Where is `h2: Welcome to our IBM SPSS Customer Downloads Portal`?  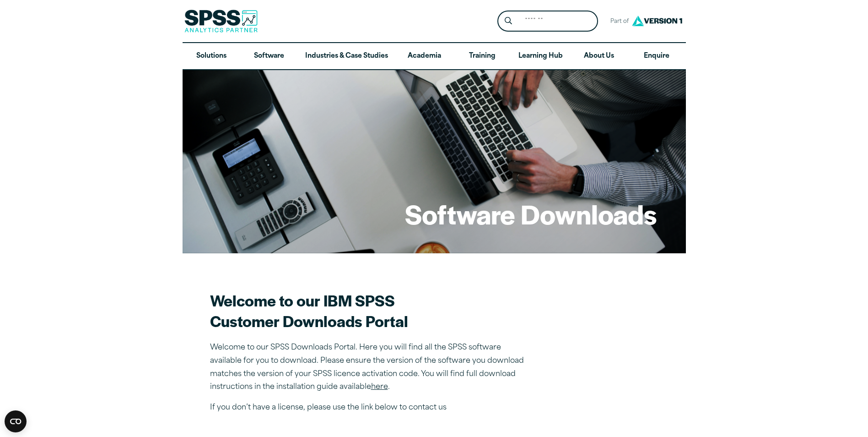
h2: Welcome to our IBM SPSS Customer Downloads Portal is located at coordinates (370, 311).